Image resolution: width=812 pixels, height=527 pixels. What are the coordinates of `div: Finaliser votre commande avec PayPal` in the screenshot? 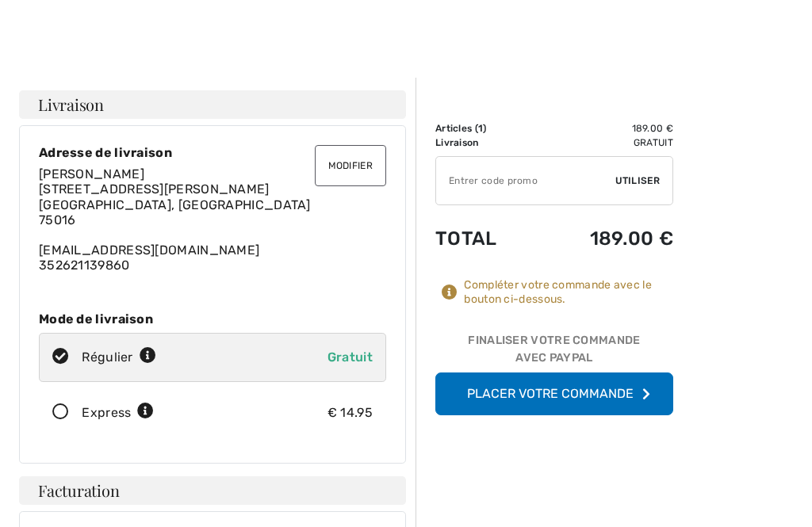 It's located at (554, 353).